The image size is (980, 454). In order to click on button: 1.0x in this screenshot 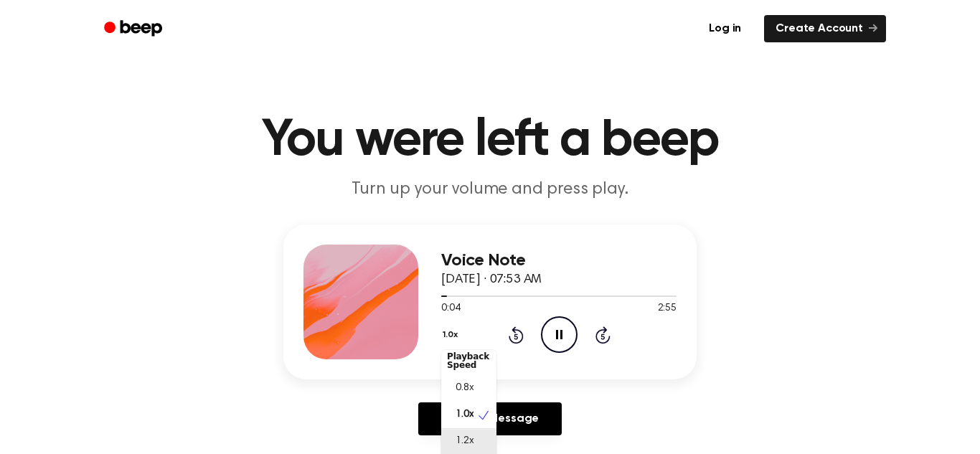, I will do `click(452, 335)`.